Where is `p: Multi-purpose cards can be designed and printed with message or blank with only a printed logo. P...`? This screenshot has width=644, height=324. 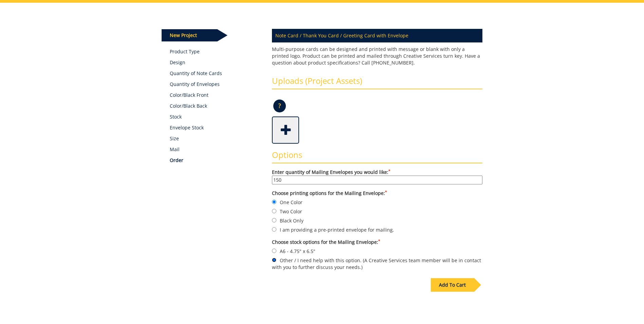 p: Multi-purpose cards can be designed and printed with message or blank with only a printed logo. P... is located at coordinates (378, 56).